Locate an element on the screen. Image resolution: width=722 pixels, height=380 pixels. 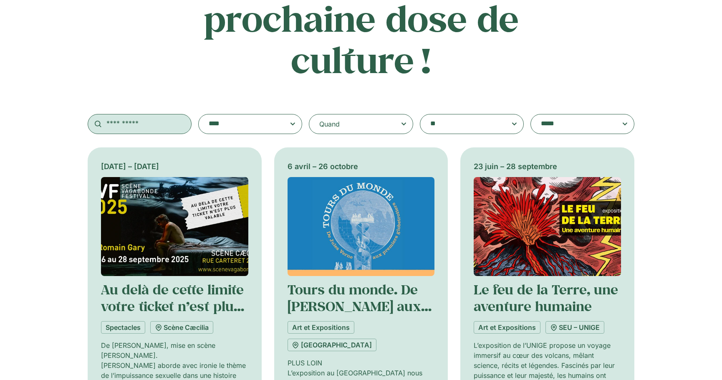
div: Quand is located at coordinates (329, 124).